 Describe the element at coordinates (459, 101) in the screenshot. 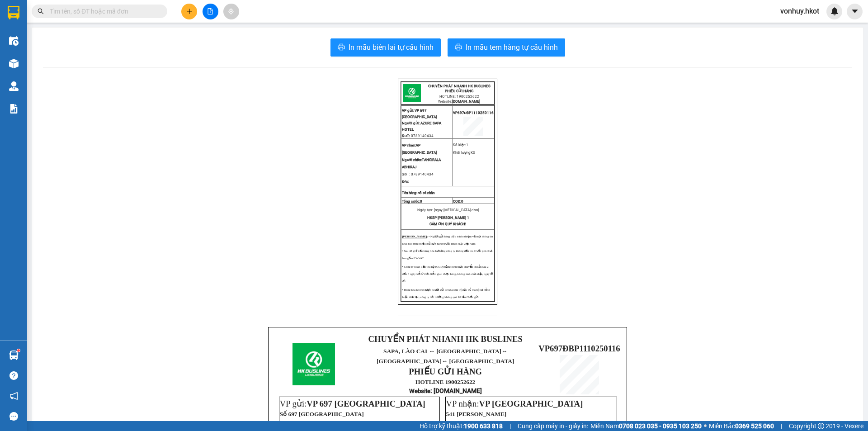

I see `span: Website:` at that location.